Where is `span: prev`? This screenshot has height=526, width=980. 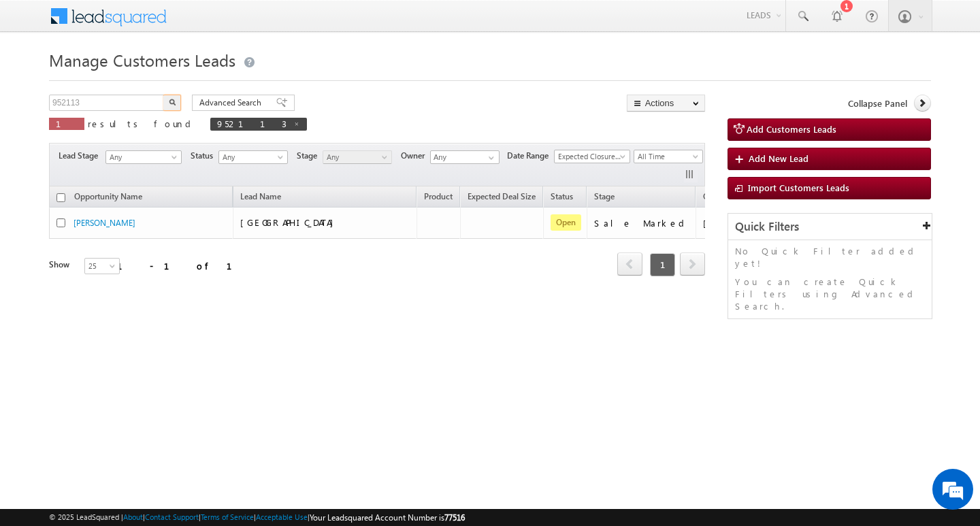 span: prev is located at coordinates (629, 264).